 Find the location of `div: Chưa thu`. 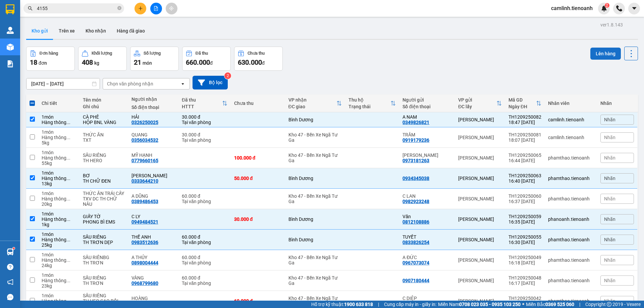

div: Chưa thu is located at coordinates (258, 103).